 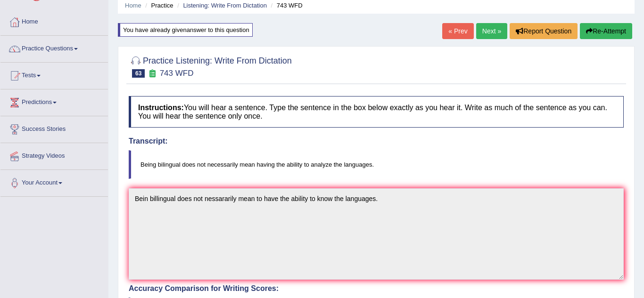 What do you see at coordinates (54, 48) in the screenshot?
I see `a: Practice Questions` at bounding box center [54, 48].